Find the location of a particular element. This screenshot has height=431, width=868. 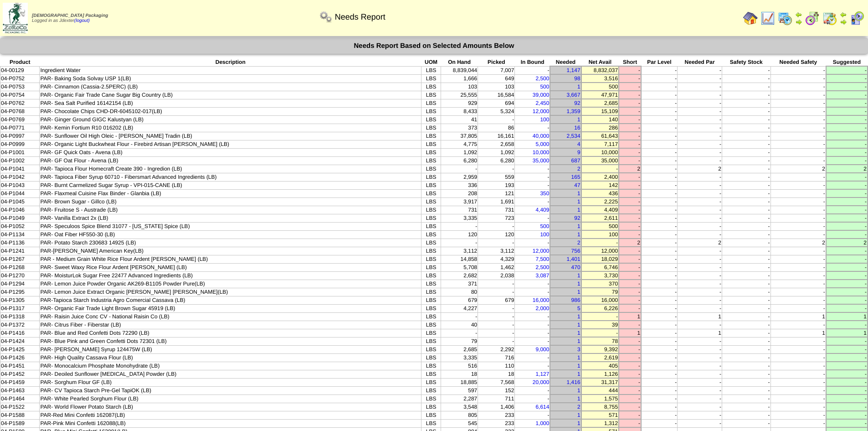

td: PAR- Tapioca Flour Homecraft Create 390 - Ingredion (LB) is located at coordinates (230, 169).